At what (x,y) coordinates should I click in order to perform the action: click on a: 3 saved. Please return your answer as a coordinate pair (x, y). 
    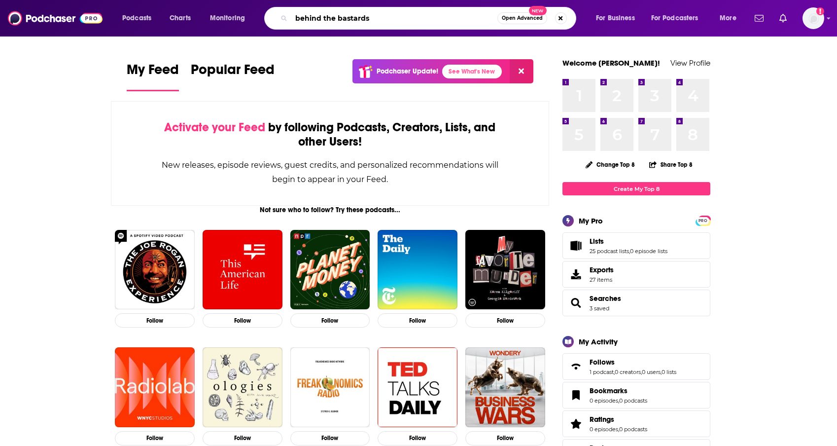
    Looking at the image, I should click on (599, 308).